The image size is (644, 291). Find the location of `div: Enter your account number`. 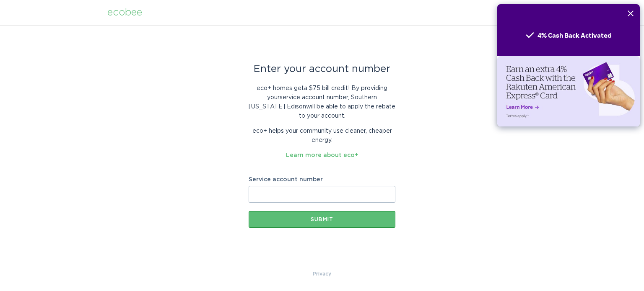

div: Enter your account number is located at coordinates (322, 69).